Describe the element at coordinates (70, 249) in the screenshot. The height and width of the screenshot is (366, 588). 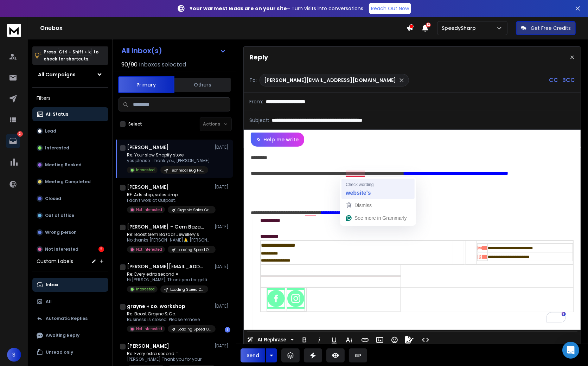
I see `button: Not Interested2` at that location.